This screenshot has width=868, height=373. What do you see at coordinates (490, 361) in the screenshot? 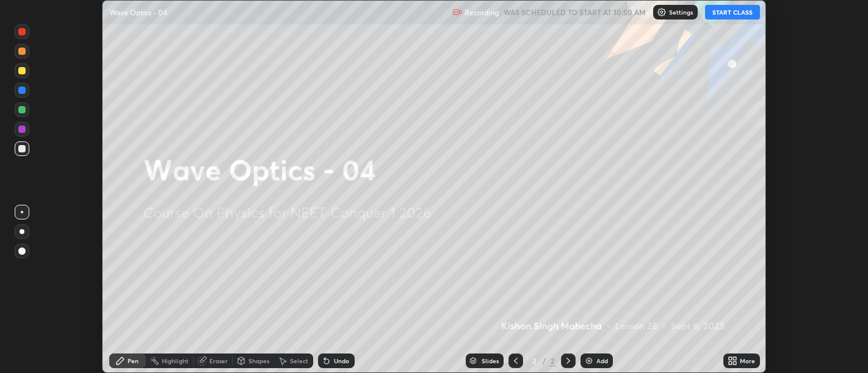
I see `div: Slides` at bounding box center [490, 361].